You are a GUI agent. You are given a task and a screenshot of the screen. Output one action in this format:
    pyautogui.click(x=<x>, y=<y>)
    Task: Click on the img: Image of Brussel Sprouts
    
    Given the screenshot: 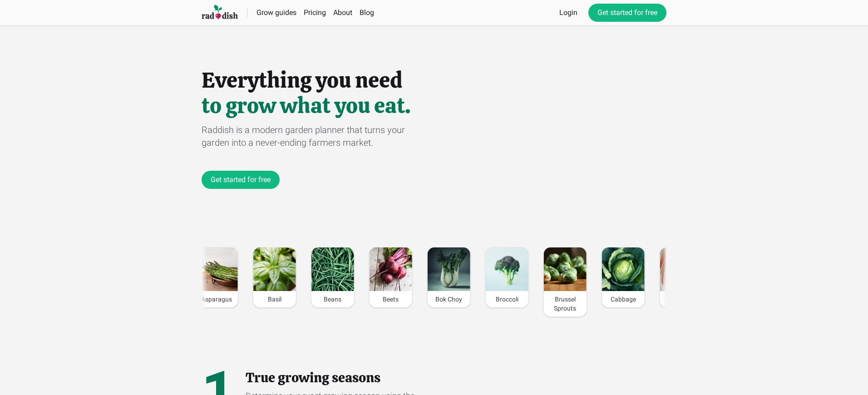 What is the action you would take?
    pyautogui.click(x=565, y=270)
    